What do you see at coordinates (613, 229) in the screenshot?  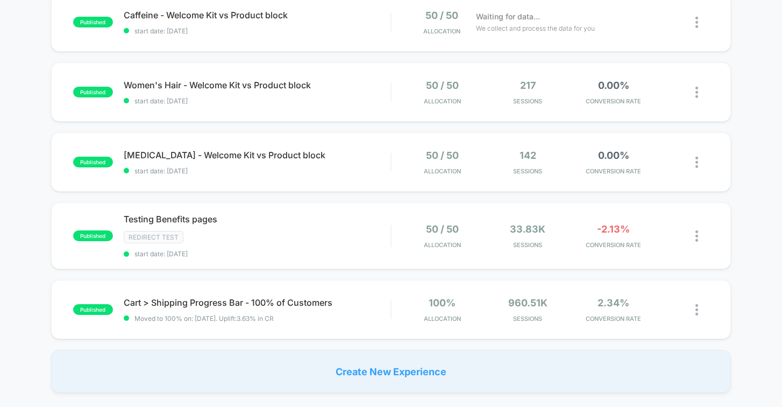 I see `span: -2.13%` at bounding box center [613, 229].